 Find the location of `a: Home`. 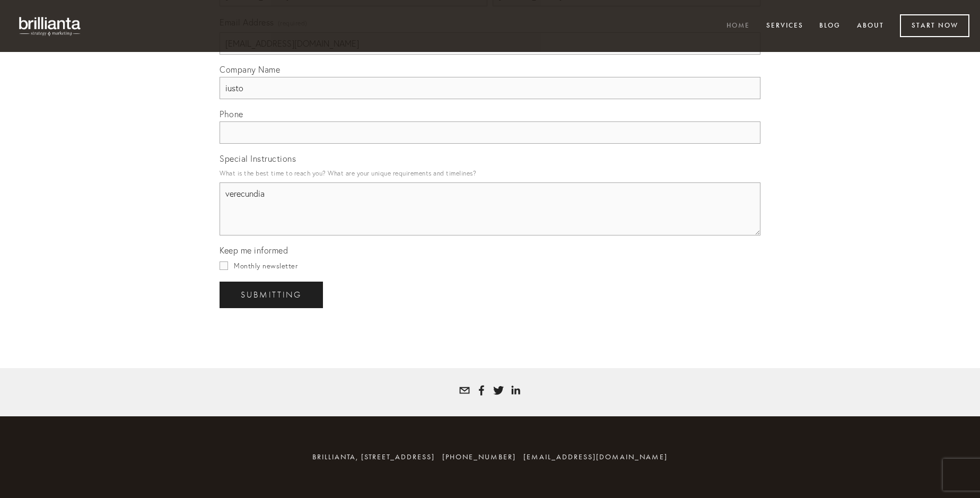

a: Home is located at coordinates (738, 26).